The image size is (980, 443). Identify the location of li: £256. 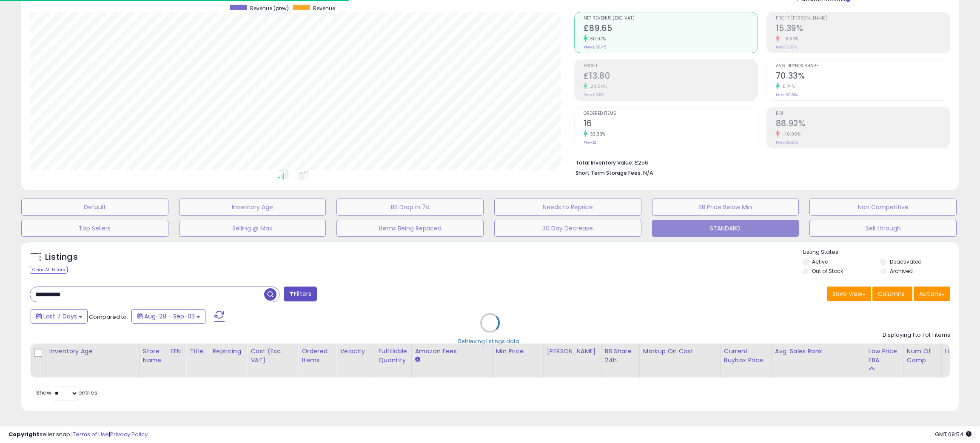
(759, 161).